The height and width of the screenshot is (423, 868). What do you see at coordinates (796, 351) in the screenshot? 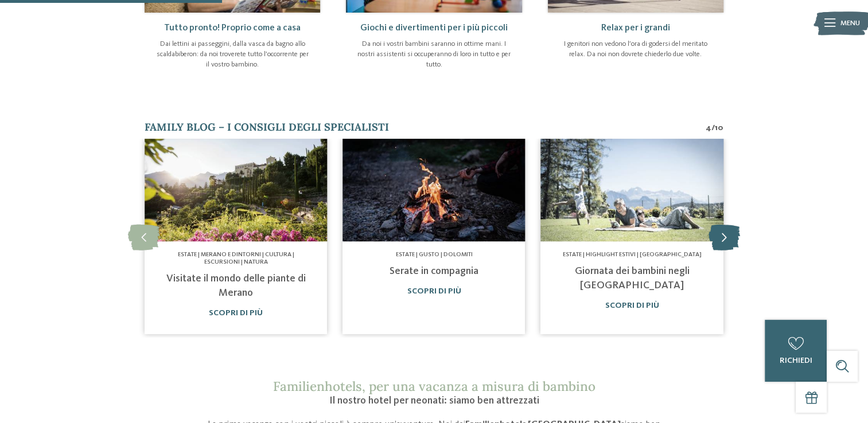
I see `a: richiedi` at bounding box center [796, 351].